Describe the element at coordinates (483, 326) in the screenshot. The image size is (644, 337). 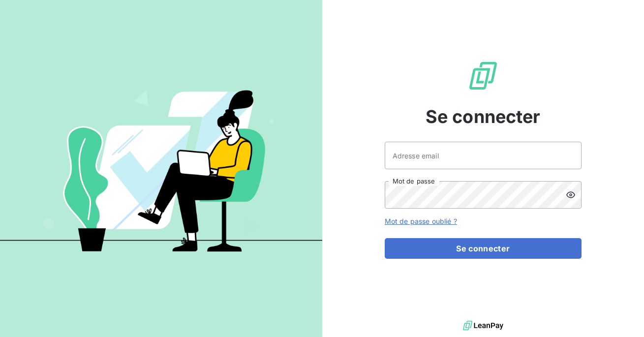
I see `img: logo` at that location.